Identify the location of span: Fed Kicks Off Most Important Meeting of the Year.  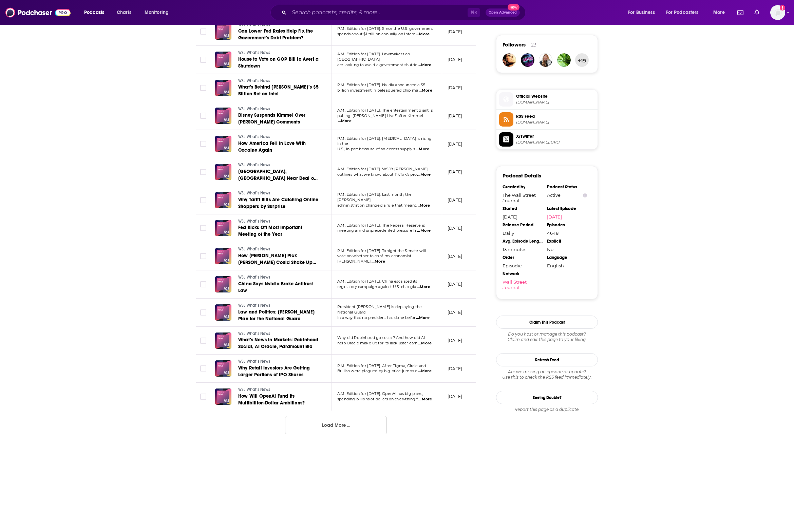
(270, 231).